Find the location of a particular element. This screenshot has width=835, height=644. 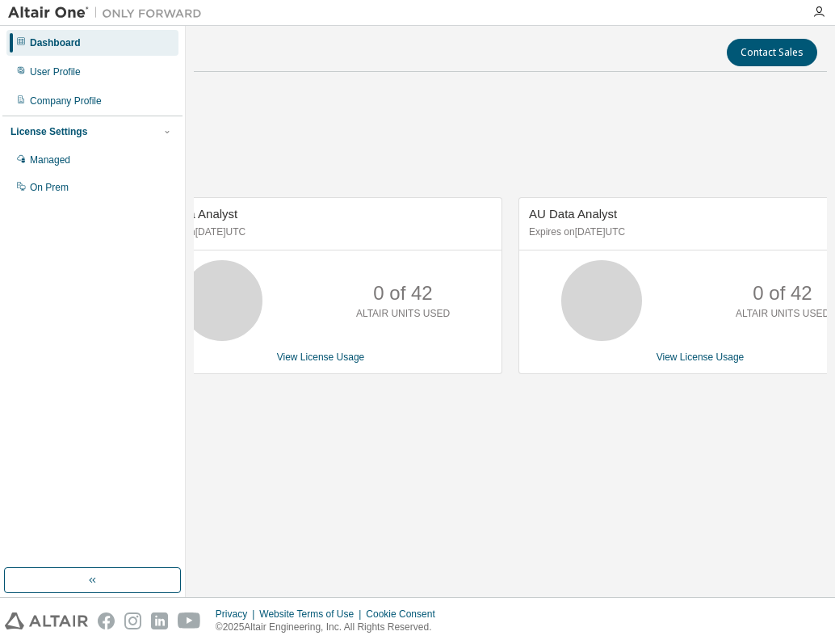

img: altair_logo.svg is located at coordinates (46, 620).